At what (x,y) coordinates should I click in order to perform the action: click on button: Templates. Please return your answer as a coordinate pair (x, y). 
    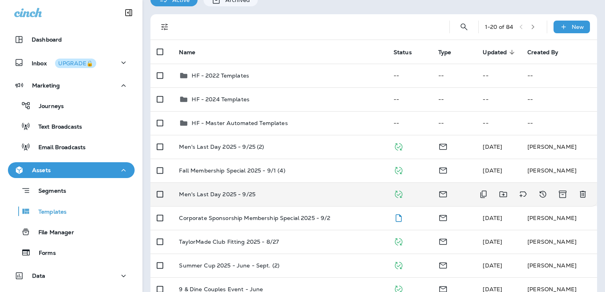
    Looking at the image, I should click on (71, 212).